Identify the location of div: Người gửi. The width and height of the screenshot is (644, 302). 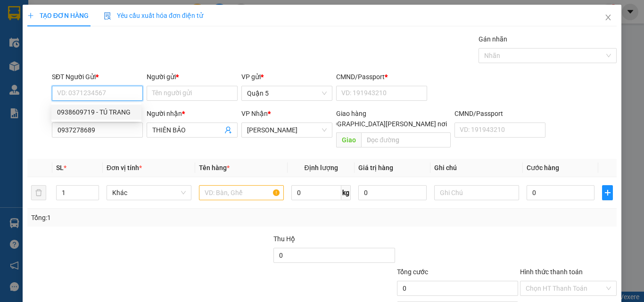
(192, 76).